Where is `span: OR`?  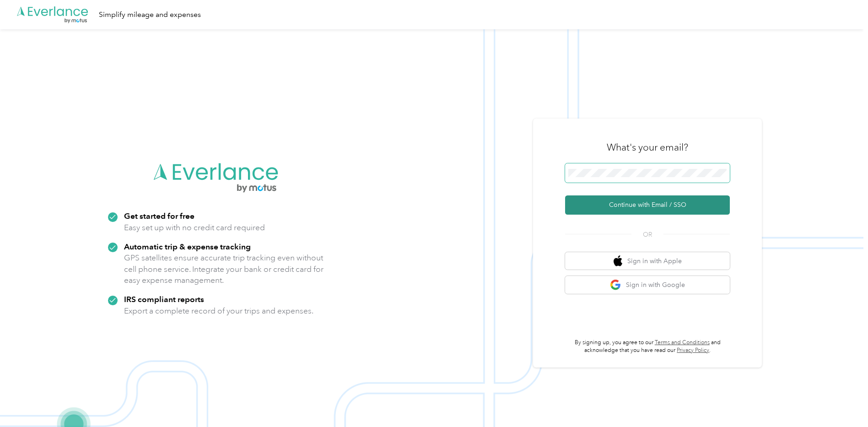 span: OR is located at coordinates (648, 235).